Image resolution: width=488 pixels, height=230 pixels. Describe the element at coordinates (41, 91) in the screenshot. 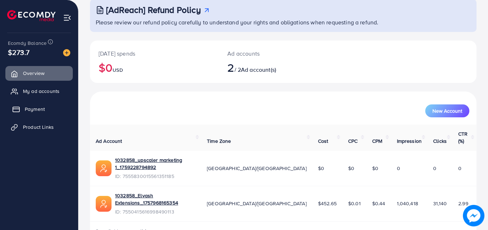

I see `span: My ad accounts` at that location.